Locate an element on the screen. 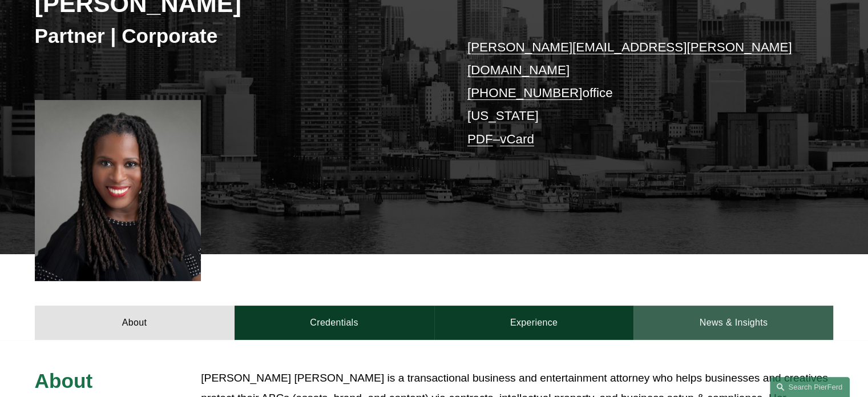  a: vCard is located at coordinates (517, 139).